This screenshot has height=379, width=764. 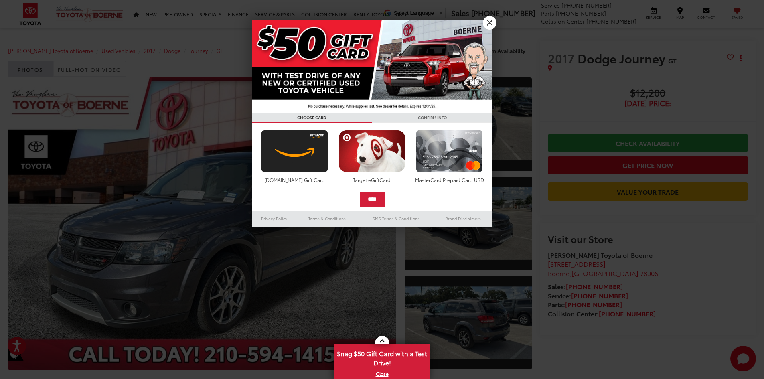 I want to click on a: Brand Disclaimers, so click(x=463, y=219).